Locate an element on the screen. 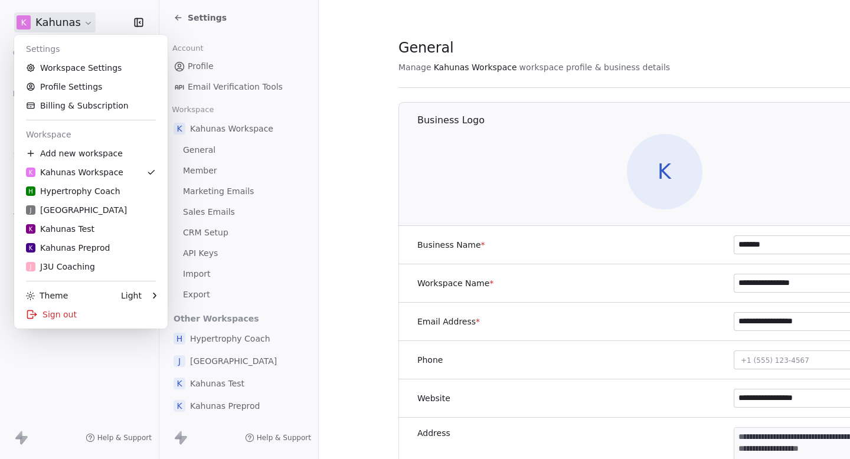 This screenshot has width=850, height=459. div: Kahunas Preprod is located at coordinates (68, 248).